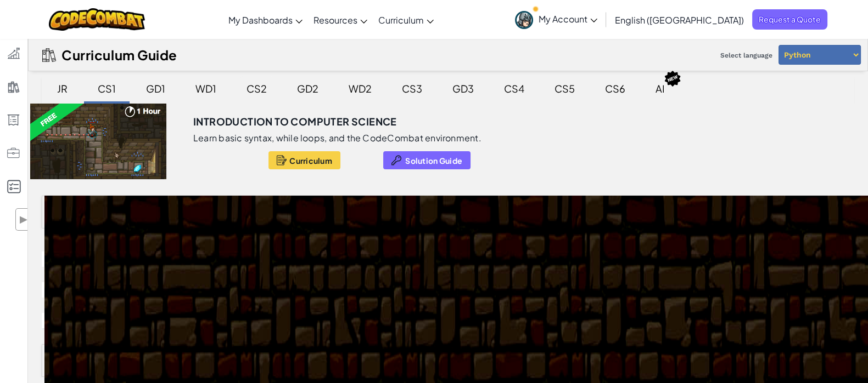  What do you see at coordinates (206, 88) in the screenshot?
I see `div: WD1` at bounding box center [206, 88].